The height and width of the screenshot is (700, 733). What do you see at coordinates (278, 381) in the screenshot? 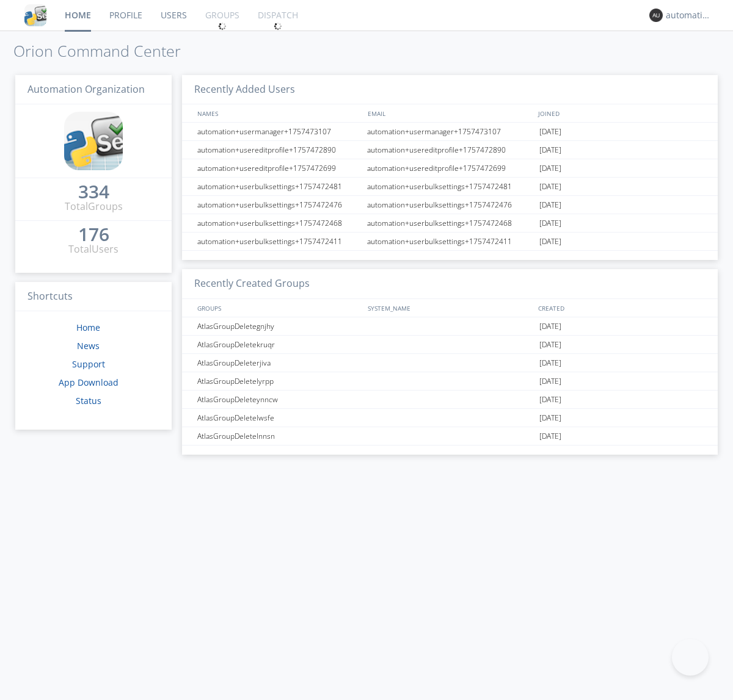
I see `div: AtlasGroupDeletelyrpp` at bounding box center [278, 381].